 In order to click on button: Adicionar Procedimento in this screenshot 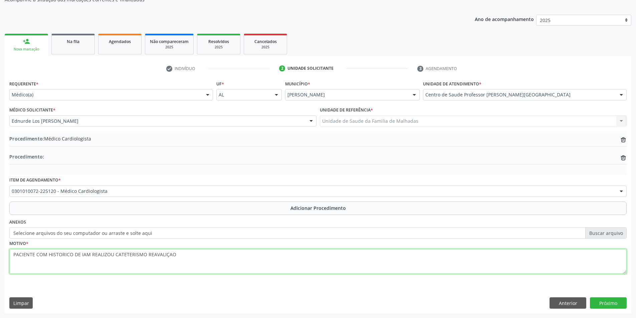, I will do `click(318, 208)`.